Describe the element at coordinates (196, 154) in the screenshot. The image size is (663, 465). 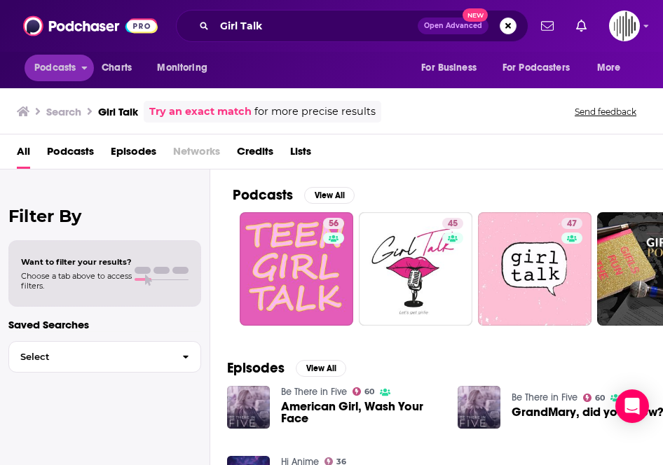
I see `span: Networks` at that location.